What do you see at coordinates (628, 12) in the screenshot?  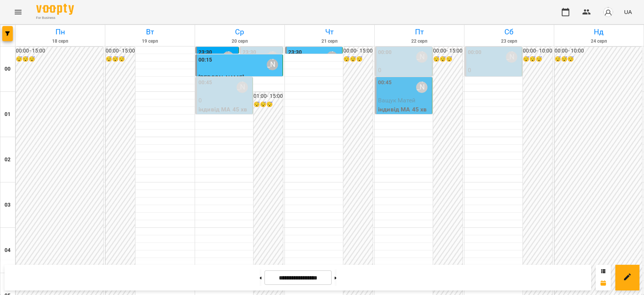 I see `span: UA` at bounding box center [628, 12].